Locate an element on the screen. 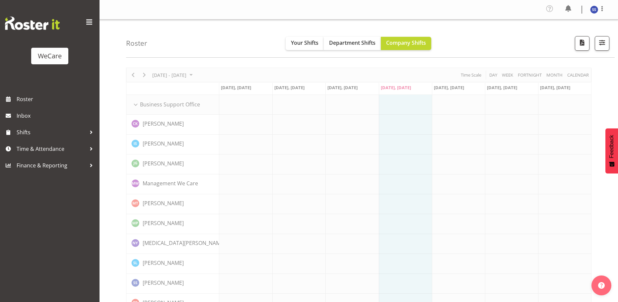  button: Company Shifts is located at coordinates (406, 43).